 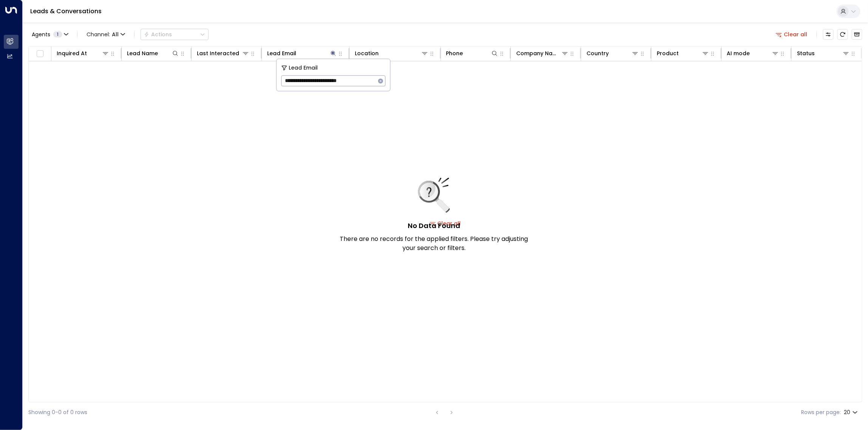 I want to click on span: All, so click(x=115, y=35).